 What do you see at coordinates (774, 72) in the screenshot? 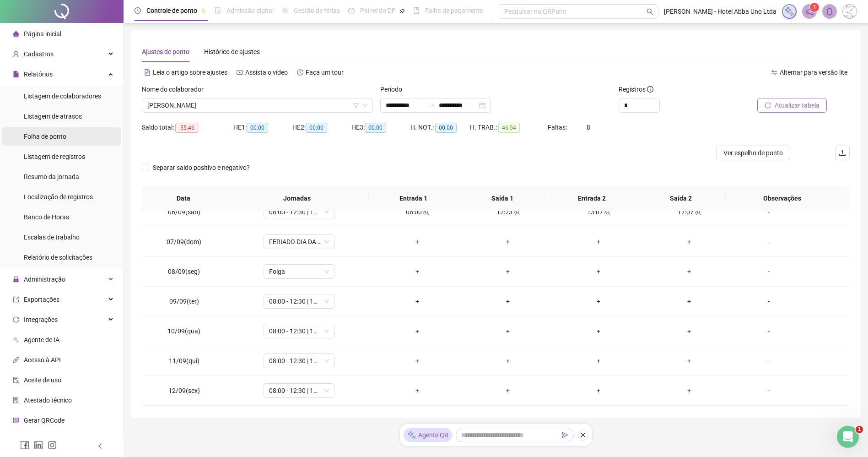
I see `span: swap` at bounding box center [774, 72].